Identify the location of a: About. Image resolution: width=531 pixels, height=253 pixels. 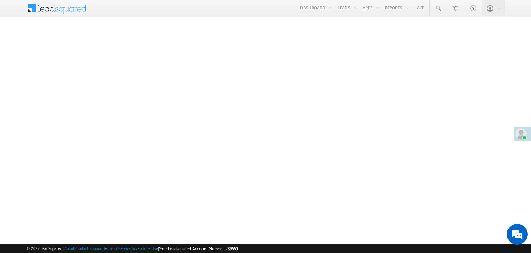
(69, 248).